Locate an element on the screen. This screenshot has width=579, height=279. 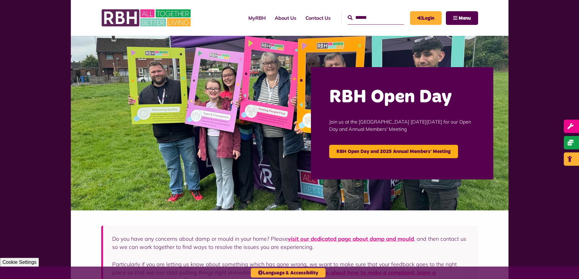
button: Navigation is located at coordinates (462, 18).